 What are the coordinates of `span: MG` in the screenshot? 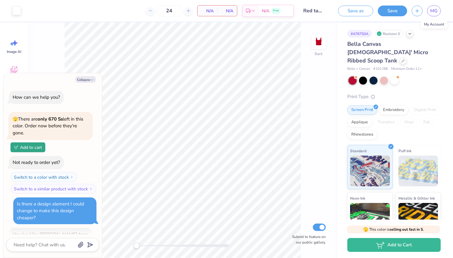 It's located at (434, 11).